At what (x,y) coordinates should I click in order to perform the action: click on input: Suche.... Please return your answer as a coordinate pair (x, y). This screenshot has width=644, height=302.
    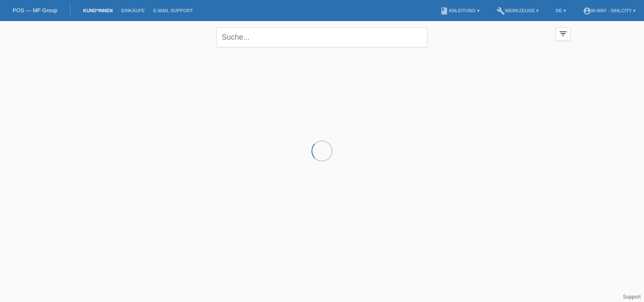
    Looking at the image, I should click on (322, 37).